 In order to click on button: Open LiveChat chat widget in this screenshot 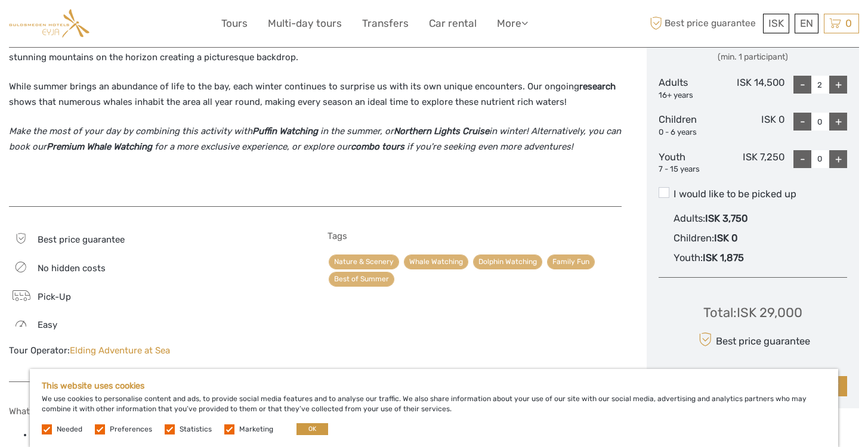, I will do `click(144, 26)`.